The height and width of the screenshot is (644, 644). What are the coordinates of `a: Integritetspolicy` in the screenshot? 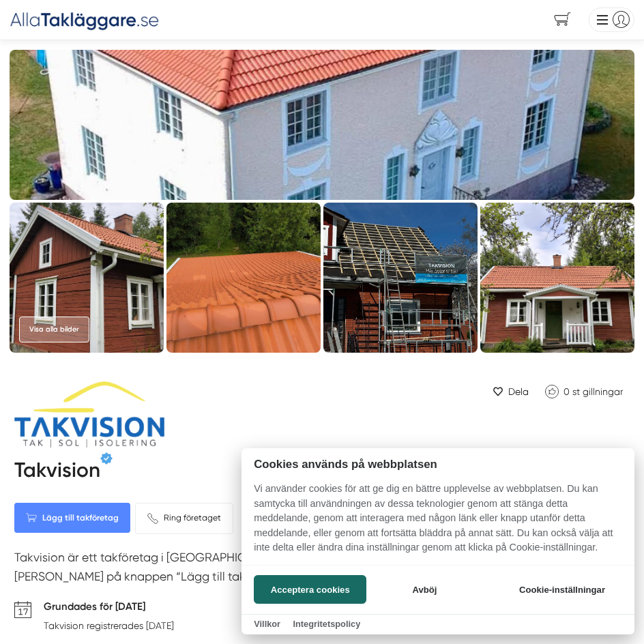 It's located at (326, 623).